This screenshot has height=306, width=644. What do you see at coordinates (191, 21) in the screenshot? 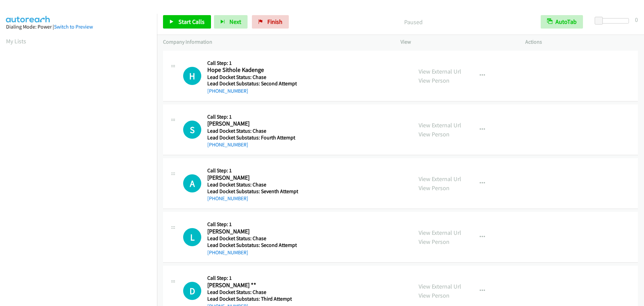
I see `span: Start Calls` at bounding box center [191, 21].